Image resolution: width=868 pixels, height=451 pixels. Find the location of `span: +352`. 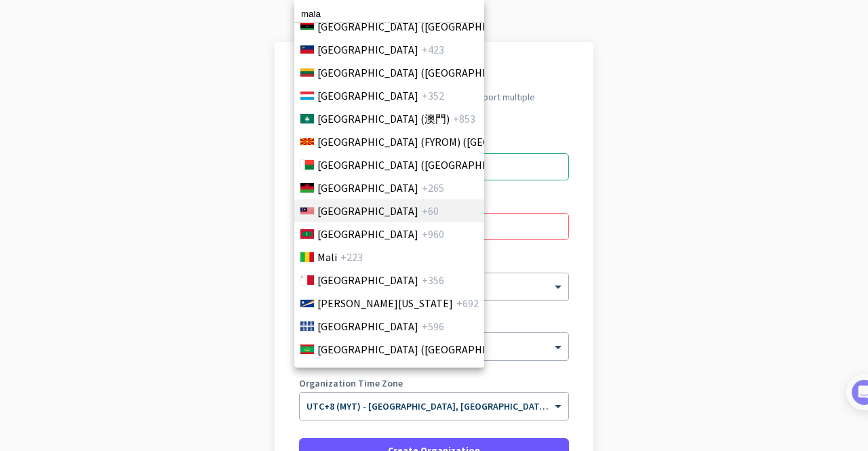

span: +352 is located at coordinates (433, 96).